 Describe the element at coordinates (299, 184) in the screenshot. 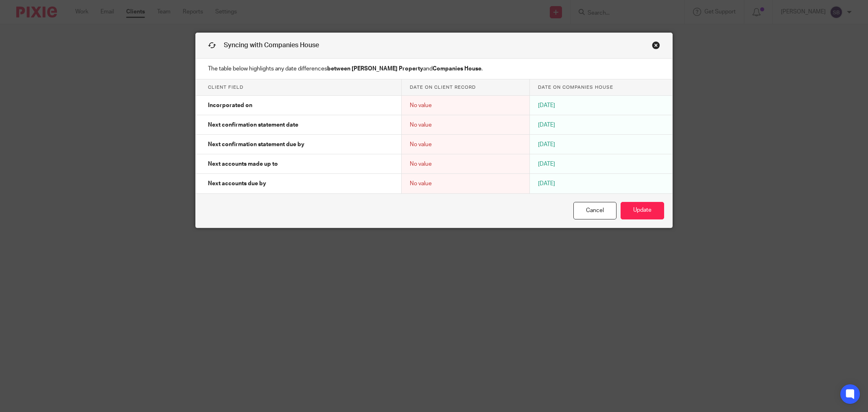

I see `td: Next accounts due by` at that location.